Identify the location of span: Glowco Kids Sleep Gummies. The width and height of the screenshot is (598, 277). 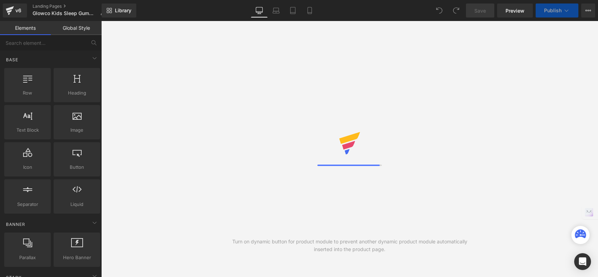
(65, 13).